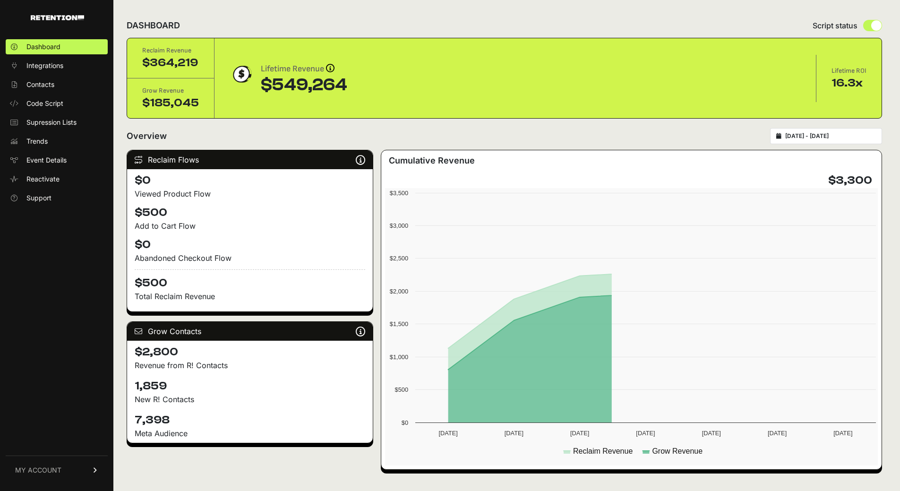  Describe the element at coordinates (250, 399) in the screenshot. I see `p: New R! Contacts` at that location.